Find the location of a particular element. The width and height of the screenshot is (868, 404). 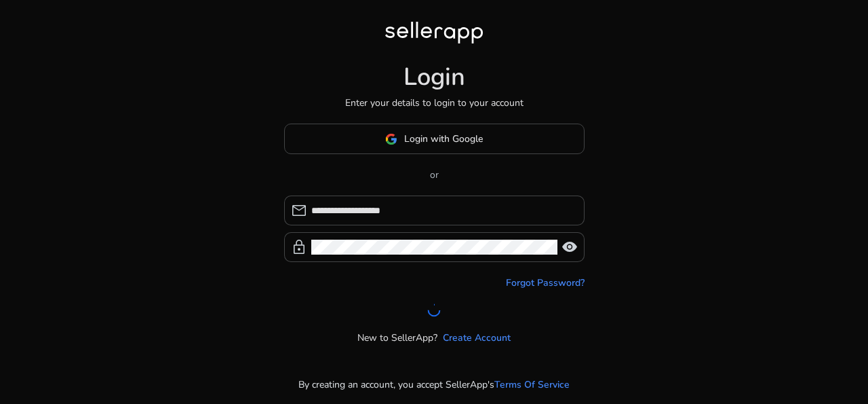

h1: Login is located at coordinates (434, 77).